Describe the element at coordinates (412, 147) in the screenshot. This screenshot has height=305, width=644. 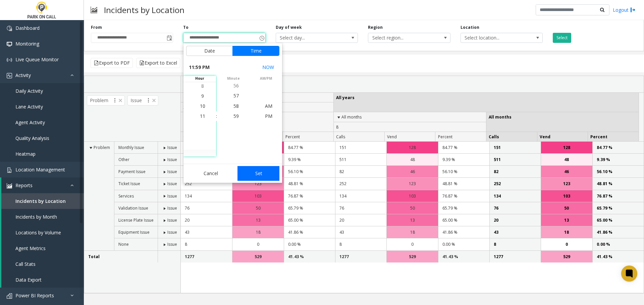
I see `span: 128` at that location.